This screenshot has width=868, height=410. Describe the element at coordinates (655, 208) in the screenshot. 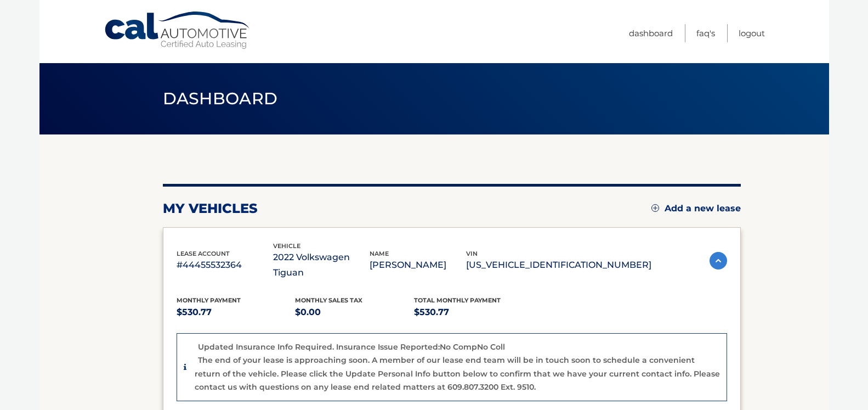

I see `img: add.svg` at that location.